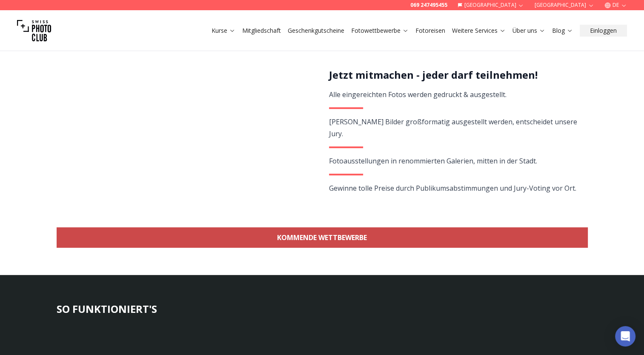 This screenshot has height=355, width=644. Describe the element at coordinates (322, 238) in the screenshot. I see `a: KOMMENDE WETTBEWERBE` at that location.